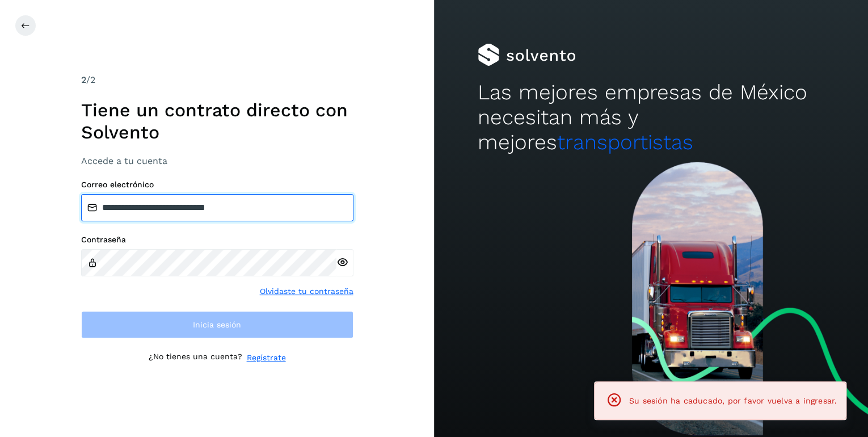 This screenshot has height=437, width=868. Describe the element at coordinates (217, 160) in the screenshot. I see `h3: Accede a tu cuenta` at that location.